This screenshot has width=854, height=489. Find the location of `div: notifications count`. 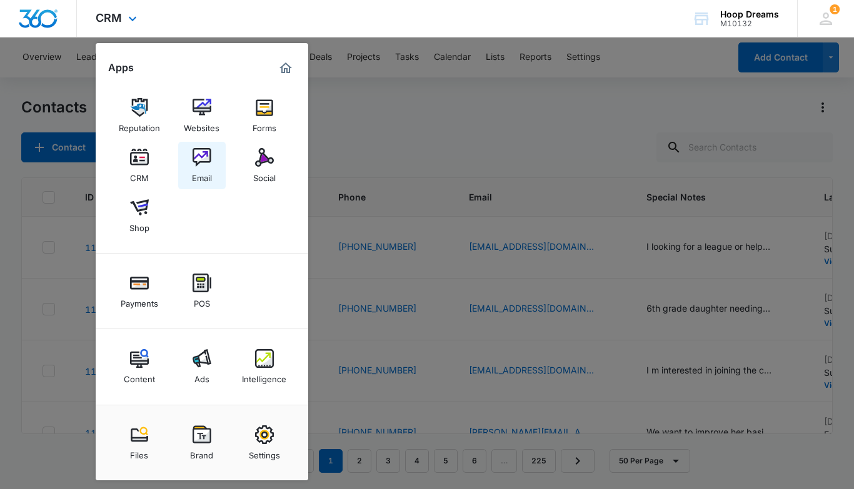

div: notifications count is located at coordinates (834, 9).